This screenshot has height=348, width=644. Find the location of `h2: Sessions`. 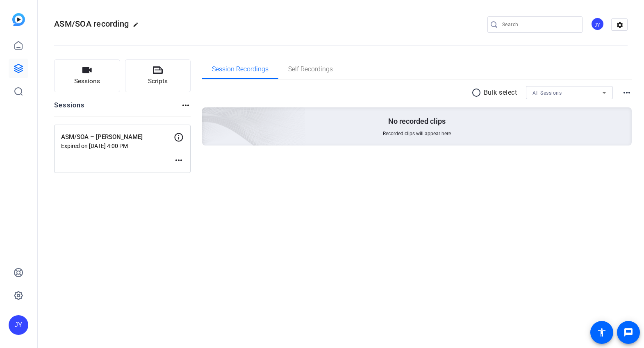

h2: Sessions is located at coordinates (69, 108).